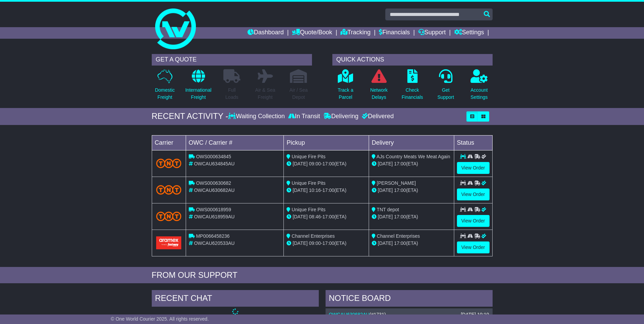 Image resolution: width=644 pixels, height=324 pixels. What do you see at coordinates (479, 94) in the screenshot?
I see `p: Account Settings` at bounding box center [479, 94].